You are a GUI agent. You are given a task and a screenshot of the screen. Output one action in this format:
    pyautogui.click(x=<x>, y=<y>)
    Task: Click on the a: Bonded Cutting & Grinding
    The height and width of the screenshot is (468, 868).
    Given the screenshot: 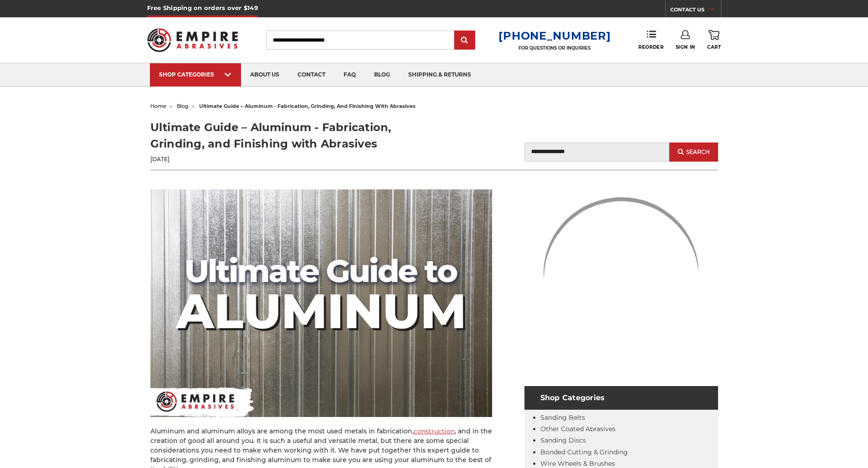 What is the action you would take?
    pyautogui.click(x=584, y=453)
    